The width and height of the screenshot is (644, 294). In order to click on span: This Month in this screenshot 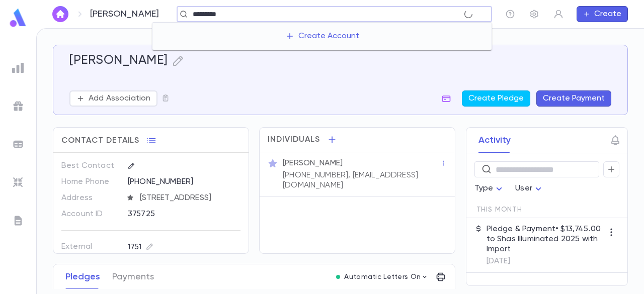, I will do `click(499, 210)`.